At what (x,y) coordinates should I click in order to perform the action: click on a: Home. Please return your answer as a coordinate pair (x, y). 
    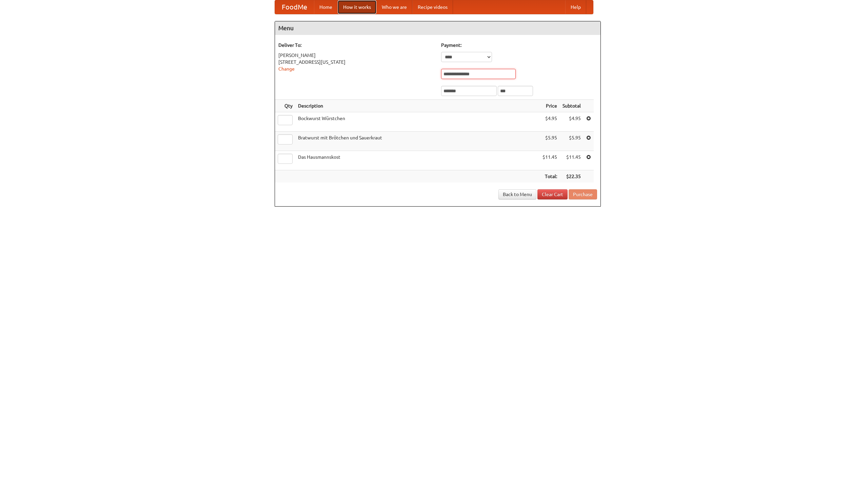
    Looking at the image, I should click on (326, 7).